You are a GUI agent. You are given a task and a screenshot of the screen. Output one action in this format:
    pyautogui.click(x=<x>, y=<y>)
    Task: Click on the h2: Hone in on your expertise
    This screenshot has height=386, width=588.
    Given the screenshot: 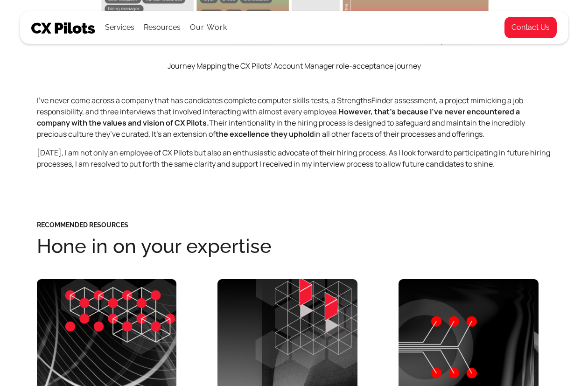 What is the action you would take?
    pyautogui.click(x=294, y=246)
    